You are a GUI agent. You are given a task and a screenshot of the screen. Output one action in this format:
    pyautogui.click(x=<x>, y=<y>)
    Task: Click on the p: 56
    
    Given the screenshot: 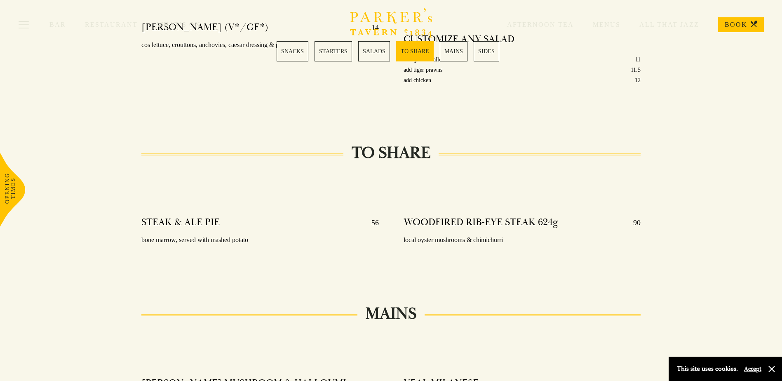 What is the action you would take?
    pyautogui.click(x=371, y=223)
    